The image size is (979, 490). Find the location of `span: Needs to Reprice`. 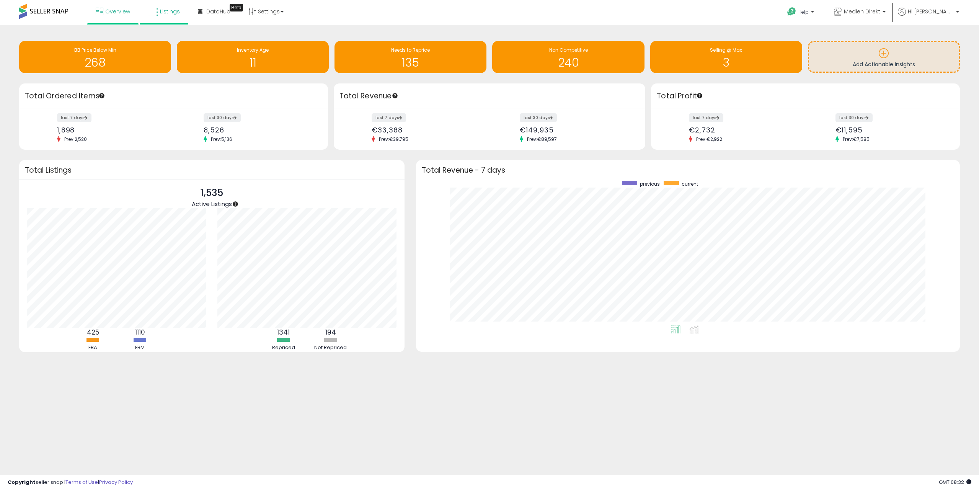

span: Needs to Reprice is located at coordinates (410, 50).